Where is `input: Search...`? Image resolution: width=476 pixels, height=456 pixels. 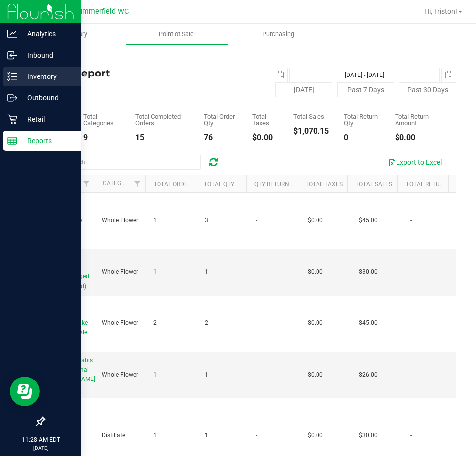
input: Search... is located at coordinates (127, 163).